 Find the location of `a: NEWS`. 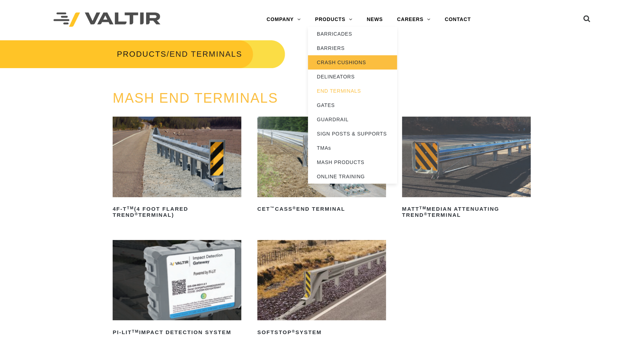

a: NEWS is located at coordinates (375, 19).